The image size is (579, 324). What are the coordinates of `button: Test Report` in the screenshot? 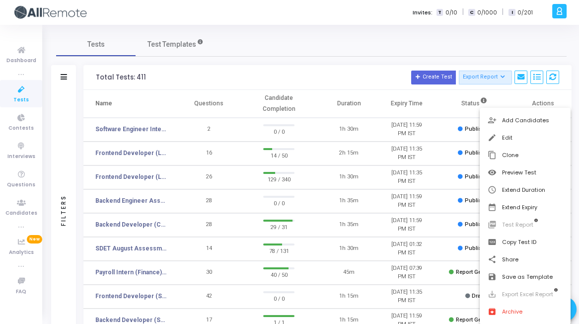 It's located at (525, 224).